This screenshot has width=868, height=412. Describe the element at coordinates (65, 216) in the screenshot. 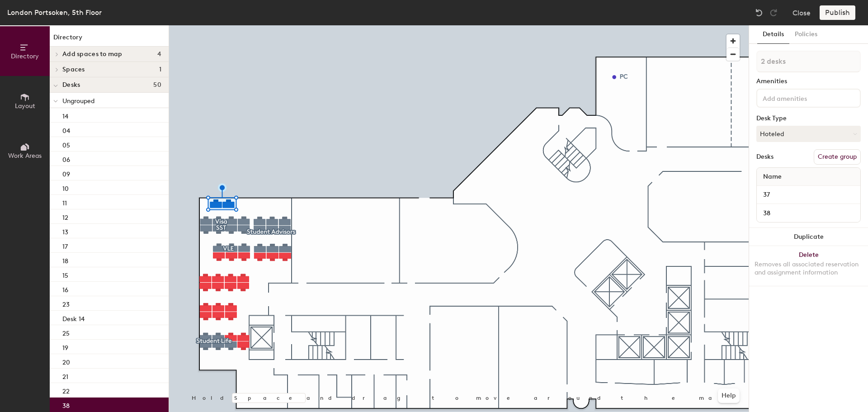

I see `p: 12` at that location.